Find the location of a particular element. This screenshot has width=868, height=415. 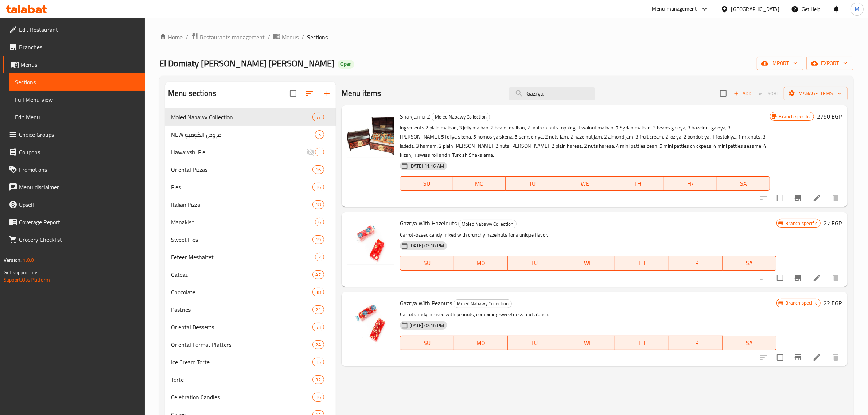

div: Sweet Pies19 is located at coordinates (250, 240).